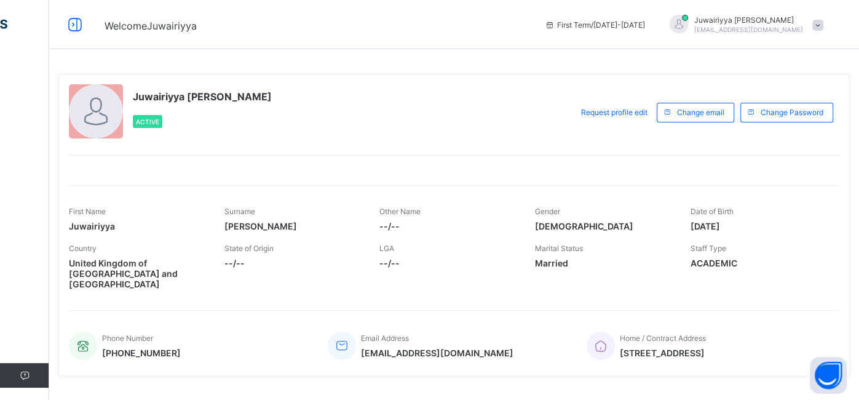 The image size is (859, 400). What do you see at coordinates (387, 248) in the screenshot?
I see `span: LGA` at bounding box center [387, 248].